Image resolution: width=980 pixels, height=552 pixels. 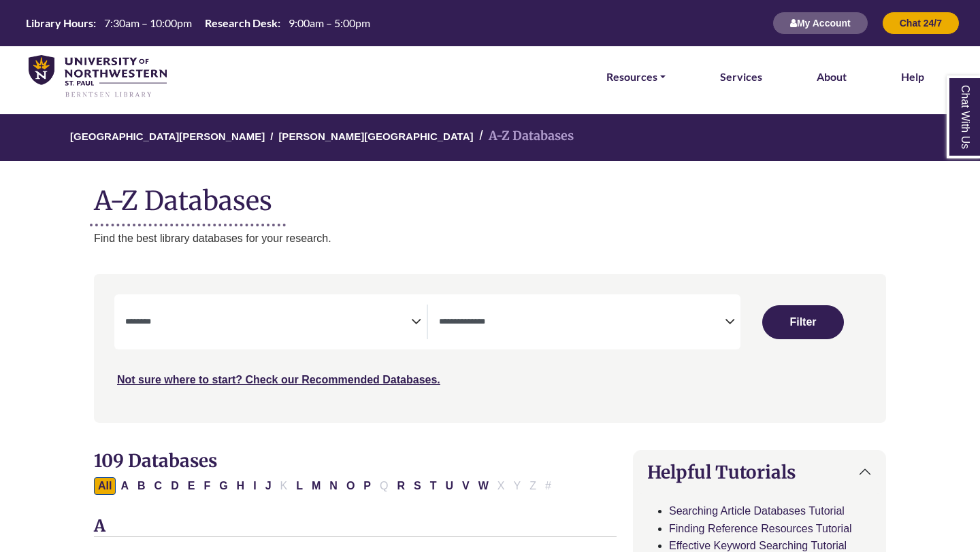 I want to click on button: Filter Results B, so click(x=141, y=486).